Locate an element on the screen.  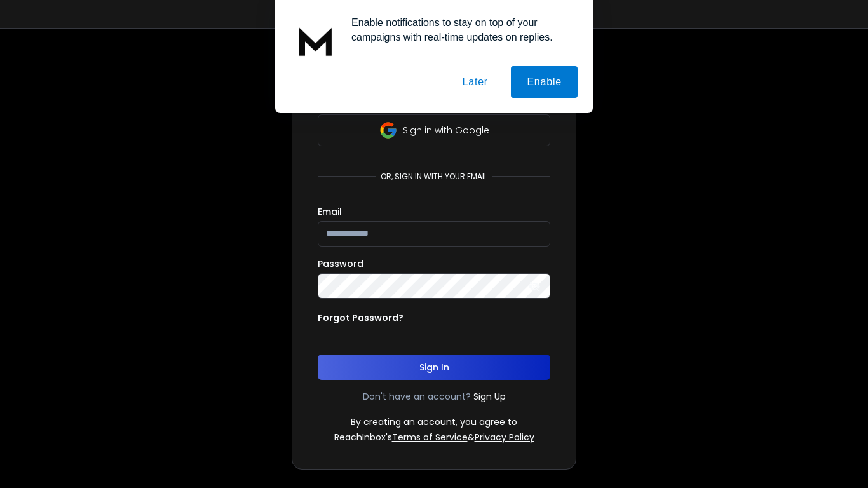
img: notification icon is located at coordinates (316, 40).